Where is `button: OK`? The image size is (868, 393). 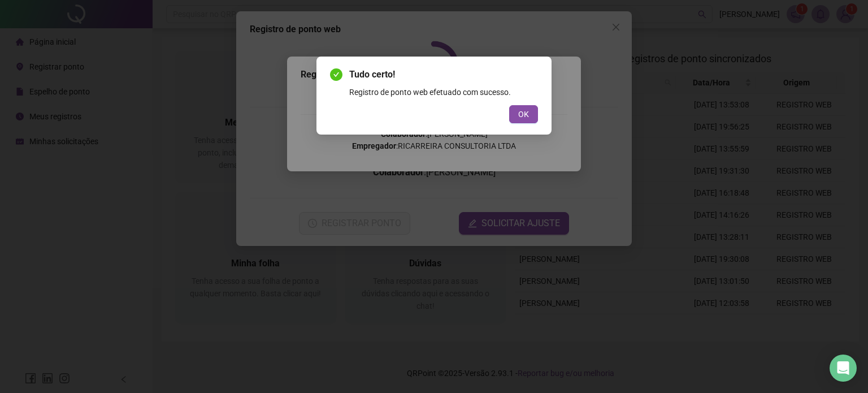 button: OK is located at coordinates (523, 114).